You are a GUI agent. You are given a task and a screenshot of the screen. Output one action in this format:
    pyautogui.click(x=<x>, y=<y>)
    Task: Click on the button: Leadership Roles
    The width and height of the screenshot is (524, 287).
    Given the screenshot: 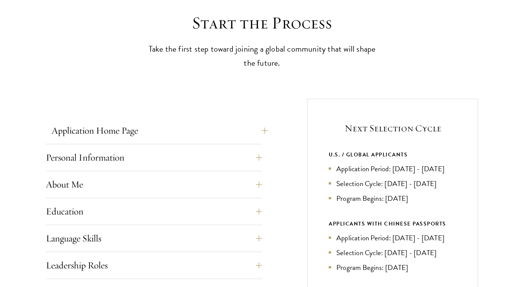 What is the action you would take?
    pyautogui.click(x=154, y=265)
    